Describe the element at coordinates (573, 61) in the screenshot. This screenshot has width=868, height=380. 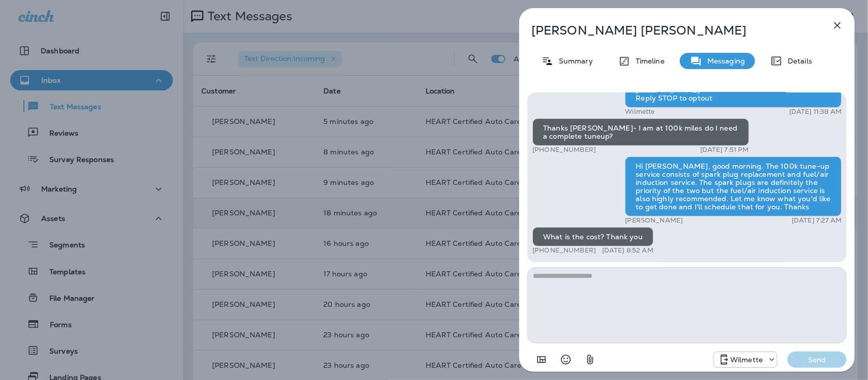
I see `p: Summary` at that location.